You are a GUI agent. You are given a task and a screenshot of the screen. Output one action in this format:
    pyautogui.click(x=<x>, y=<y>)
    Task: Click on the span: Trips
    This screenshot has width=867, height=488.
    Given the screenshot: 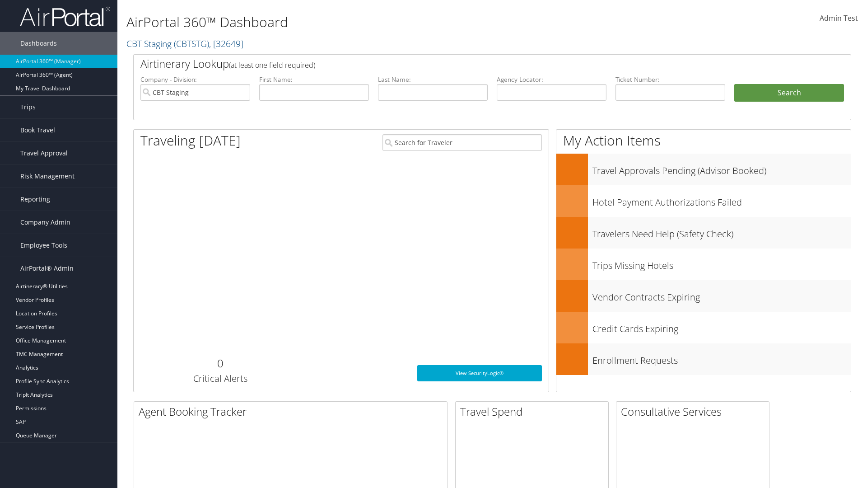 What is the action you would take?
    pyautogui.click(x=28, y=107)
    